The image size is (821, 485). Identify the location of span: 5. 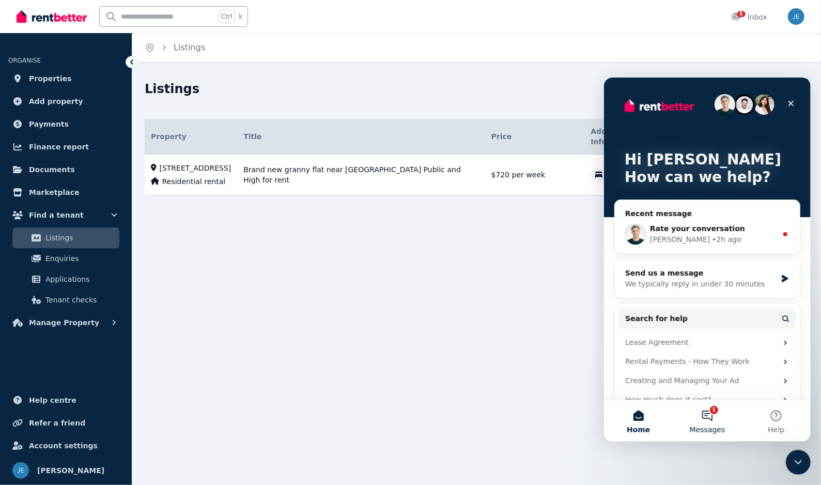
(741, 14).